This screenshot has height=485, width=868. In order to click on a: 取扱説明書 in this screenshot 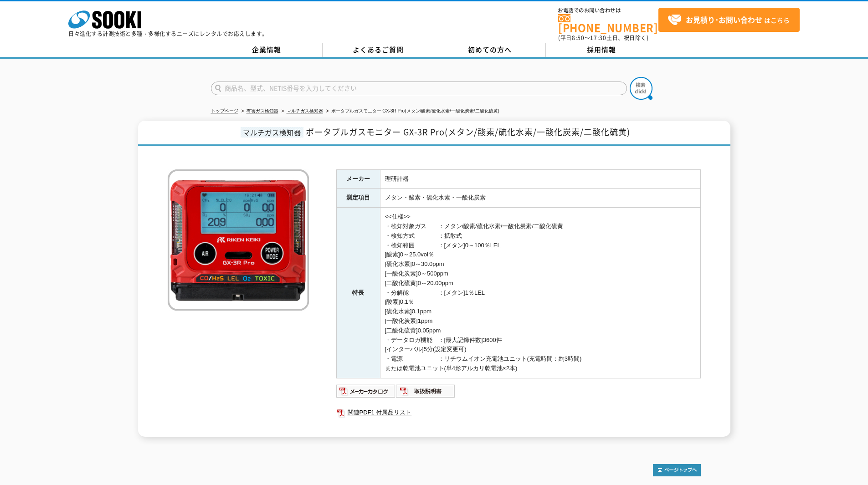, I will do `click(426, 393)`.